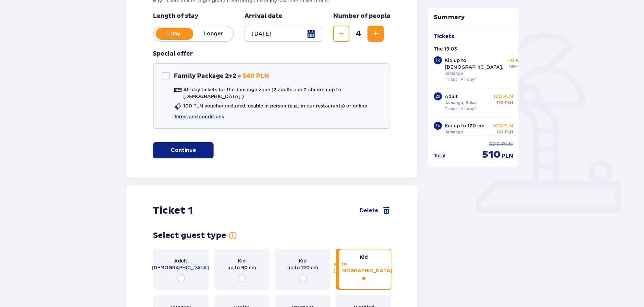  I want to click on span: 510, so click(491, 155).